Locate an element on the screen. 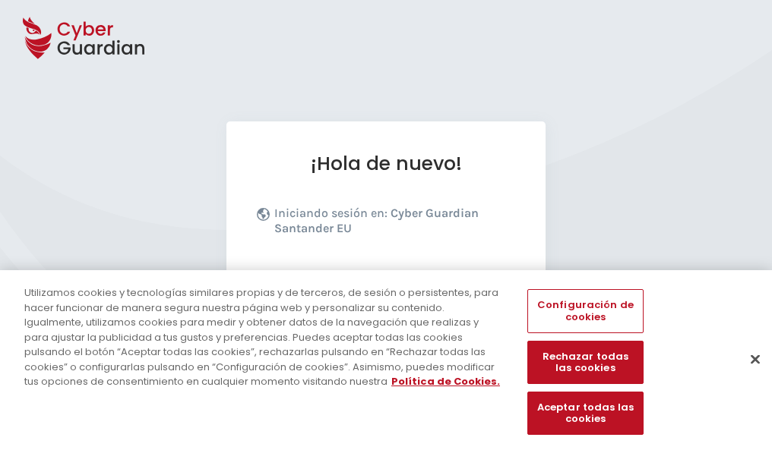  button: Cerrar is located at coordinates (755, 359).